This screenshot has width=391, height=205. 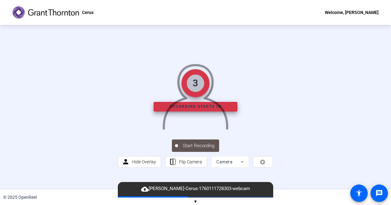 What do you see at coordinates (20, 198) in the screenshot?
I see `div: © 2025 OpenReel` at bounding box center [20, 198].